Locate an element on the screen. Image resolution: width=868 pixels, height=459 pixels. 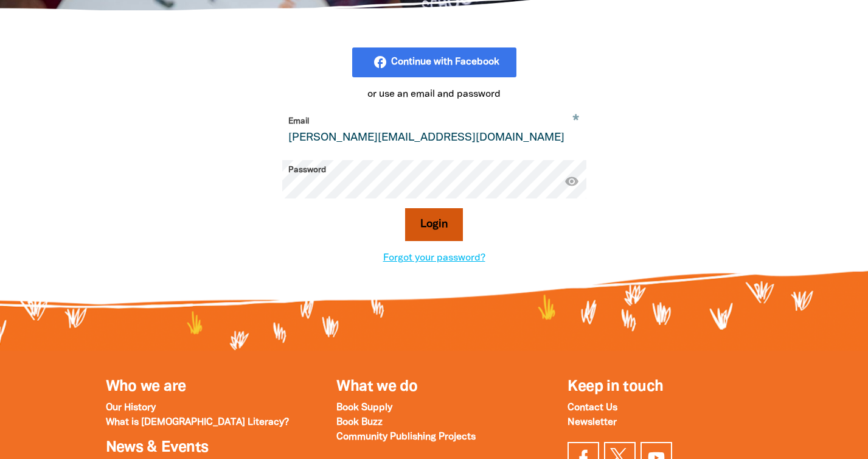
button: Login is located at coordinates (434, 224).